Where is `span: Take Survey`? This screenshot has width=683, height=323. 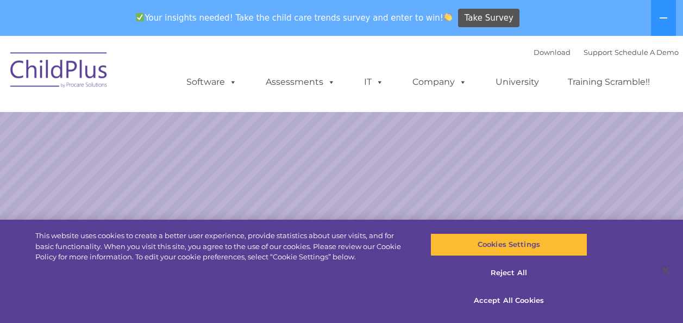
span: Take Survey is located at coordinates (489, 18).